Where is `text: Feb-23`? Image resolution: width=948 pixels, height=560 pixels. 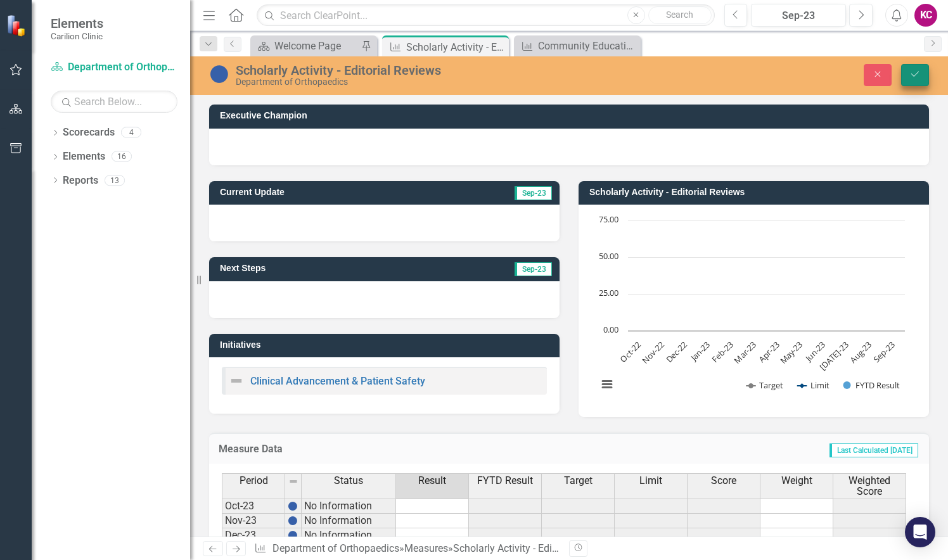
text: Feb-23 is located at coordinates (723, 351).